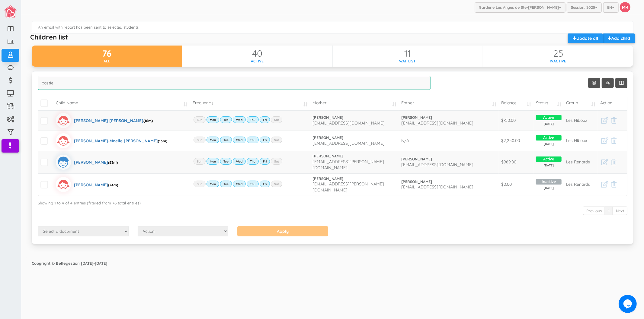 Image resolution: width=644 pixels, height=319 pixels. Describe the element at coordinates (516, 162) in the screenshot. I see `td: $989.00` at that location.